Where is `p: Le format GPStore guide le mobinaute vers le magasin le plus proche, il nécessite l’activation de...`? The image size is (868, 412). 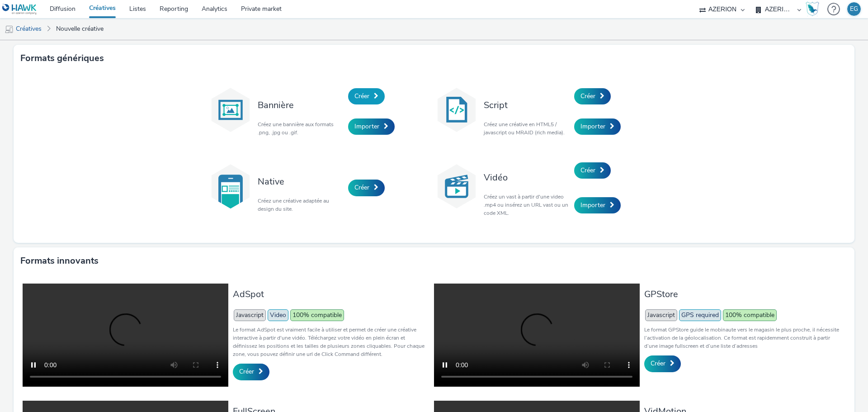
p: Le format GPStore guide le mobinaute vers le magasin le plus proche, il nécessite l’activation de... is located at coordinates (742, 338).